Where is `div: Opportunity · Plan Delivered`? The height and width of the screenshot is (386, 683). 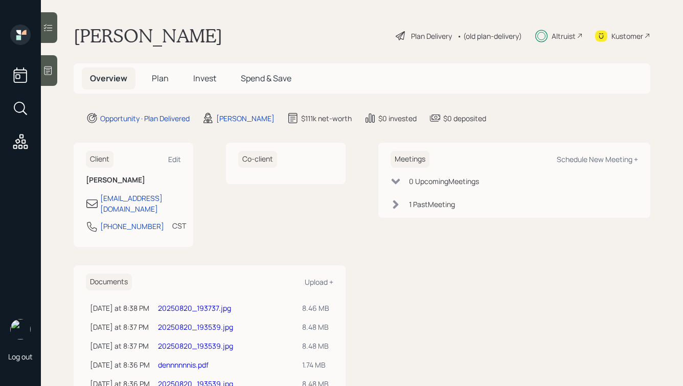
div: Opportunity · Plan Delivered is located at coordinates (145, 118).